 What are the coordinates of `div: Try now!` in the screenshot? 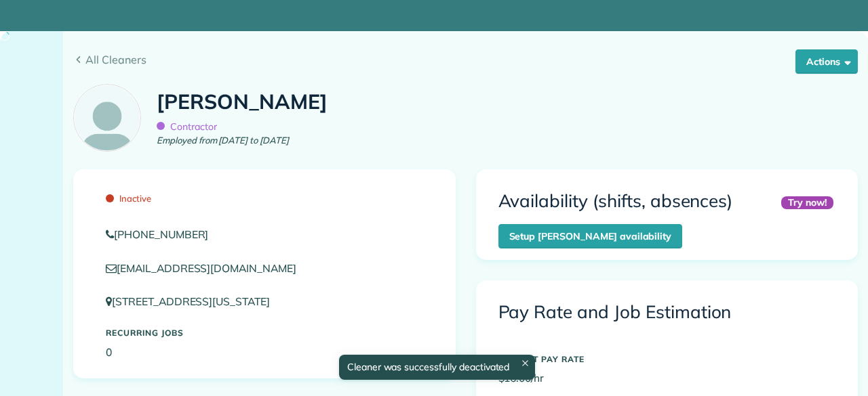 It's located at (806, 203).